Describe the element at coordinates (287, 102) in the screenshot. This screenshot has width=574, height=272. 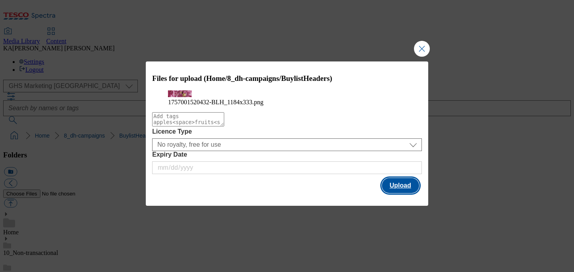
I see `figcaption: 1757001520432-BLH_1184x333.png` at that location.